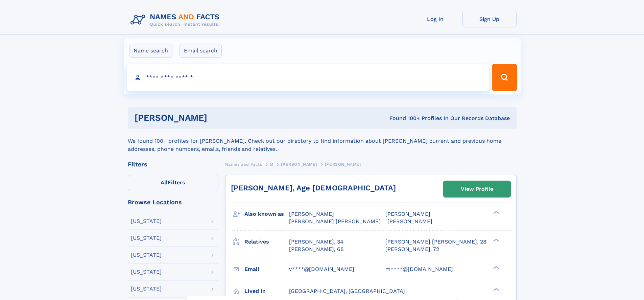 This screenshot has height=300, width=644. What do you see at coordinates (478, 189) in the screenshot?
I see `a: View Profile` at bounding box center [478, 189].